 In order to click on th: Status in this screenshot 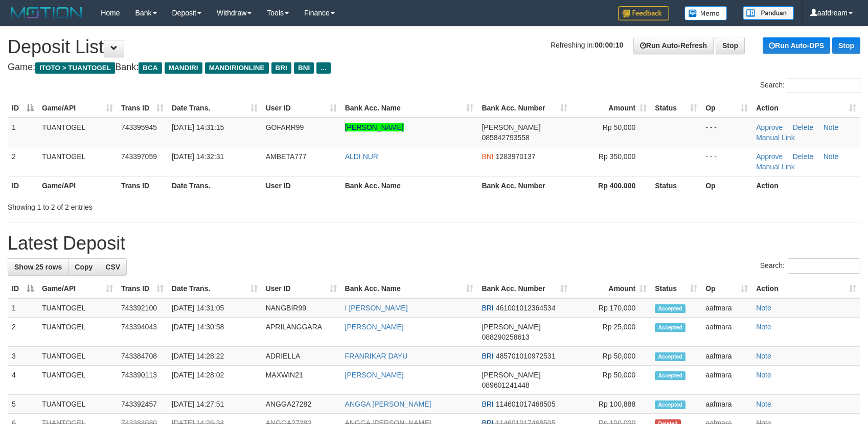, I will do `click(676, 185)`.